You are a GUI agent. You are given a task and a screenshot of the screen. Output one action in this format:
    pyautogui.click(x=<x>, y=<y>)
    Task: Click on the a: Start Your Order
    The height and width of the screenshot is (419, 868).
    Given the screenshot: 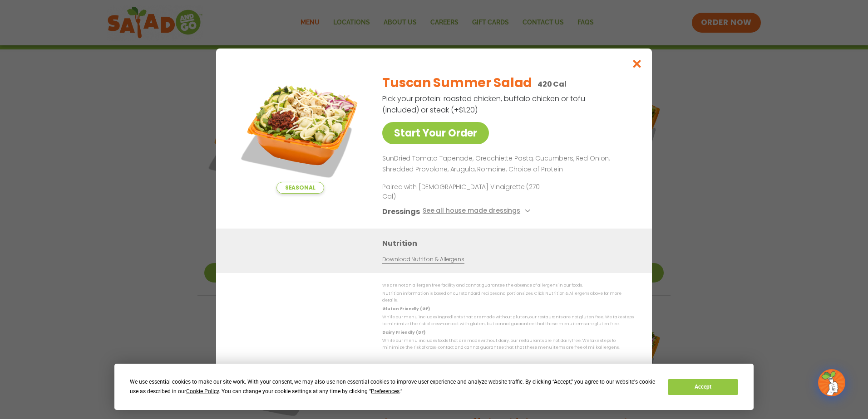 What is the action you would take?
    pyautogui.click(x=435, y=133)
    